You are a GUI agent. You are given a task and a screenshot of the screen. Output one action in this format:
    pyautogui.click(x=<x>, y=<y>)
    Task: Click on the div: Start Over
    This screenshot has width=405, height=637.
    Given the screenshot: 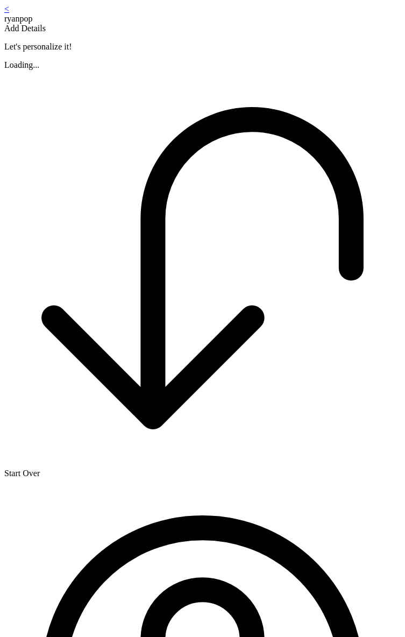 What is the action you would take?
    pyautogui.click(x=202, y=474)
    